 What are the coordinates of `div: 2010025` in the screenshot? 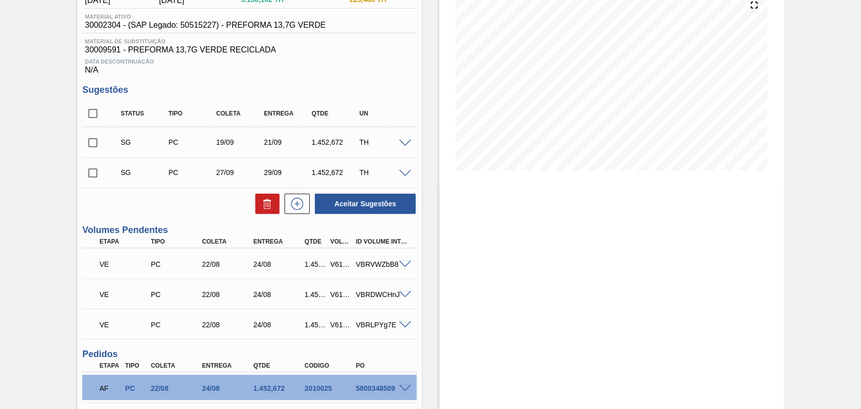 It's located at (331, 389).